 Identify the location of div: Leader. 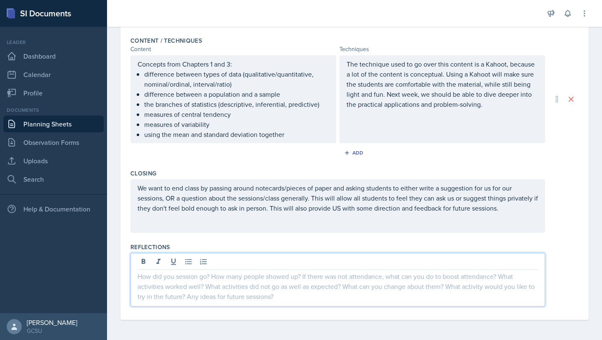
(54, 42).